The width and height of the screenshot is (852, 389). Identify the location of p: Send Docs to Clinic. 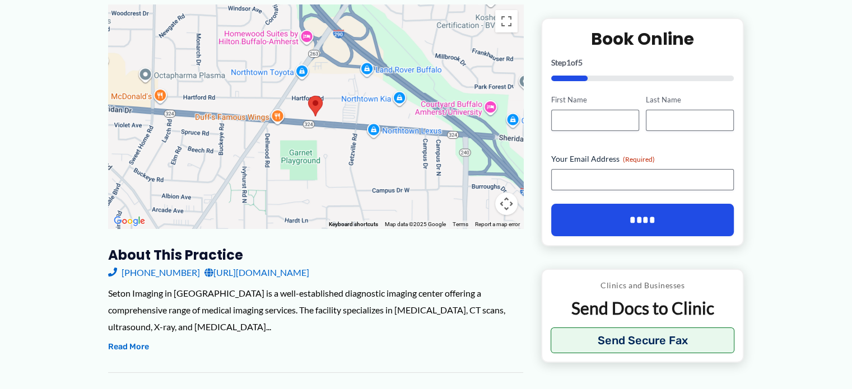
(643, 308).